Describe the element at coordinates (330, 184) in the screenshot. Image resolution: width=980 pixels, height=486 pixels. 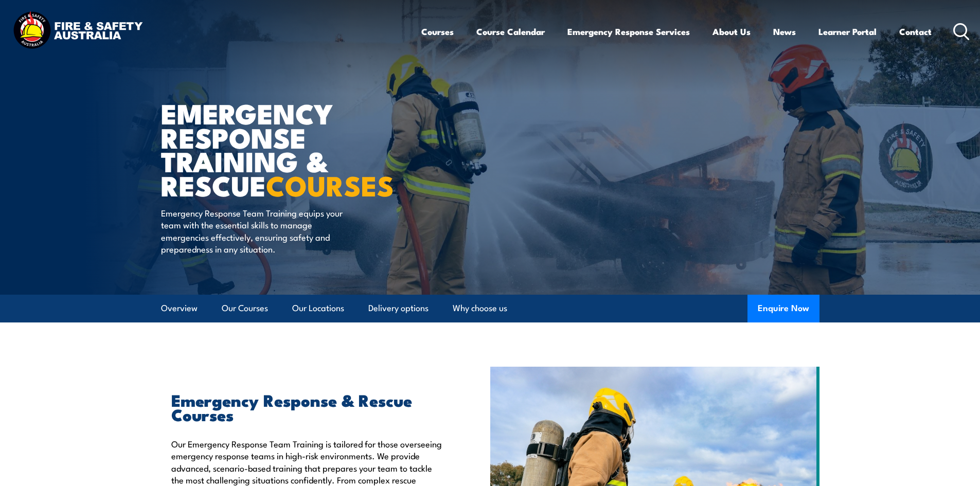
I see `strong: COURSES` at that location.